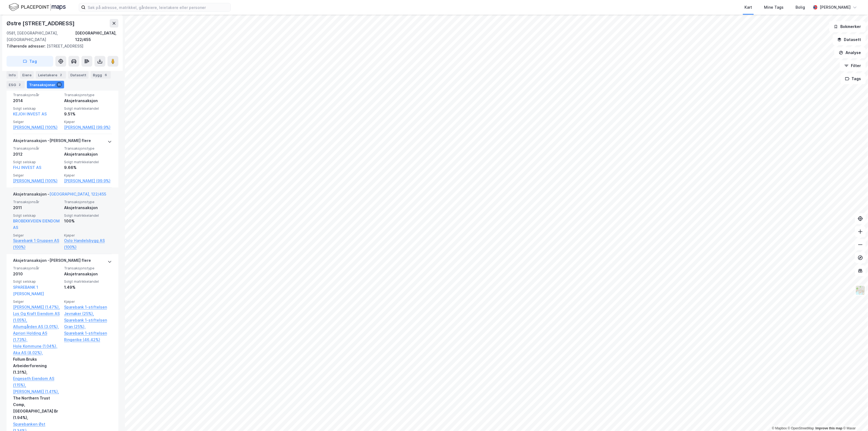  I want to click on a: Sparebank 1-stiftelsen Jevnaker (25%),, so click(88, 311).